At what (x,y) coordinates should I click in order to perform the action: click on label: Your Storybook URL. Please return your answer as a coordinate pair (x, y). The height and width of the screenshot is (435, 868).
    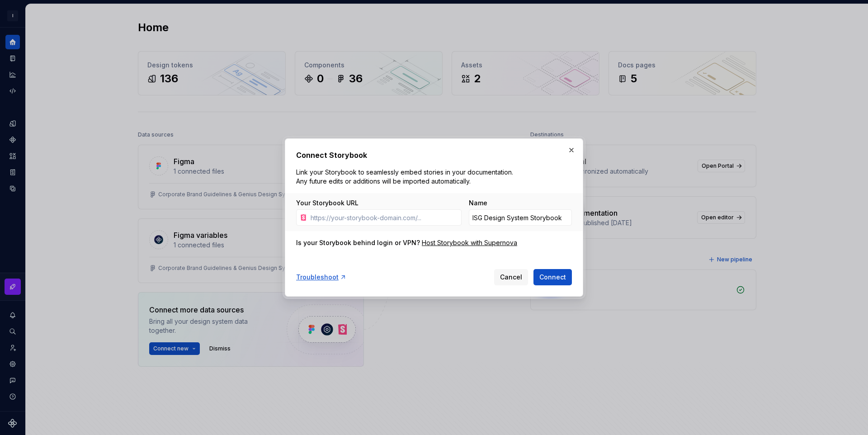
    Looking at the image, I should click on (328, 203).